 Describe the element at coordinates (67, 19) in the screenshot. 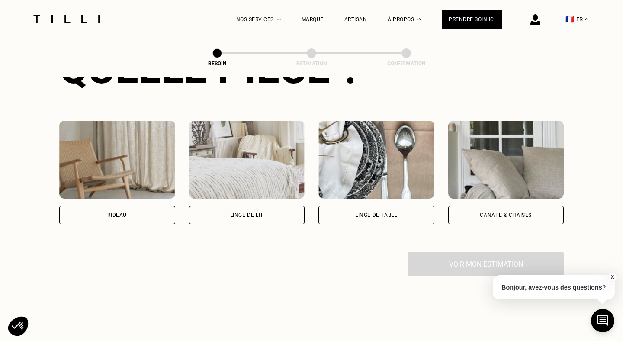

I see `img: Logo du service de couturière Tilli` at that location.